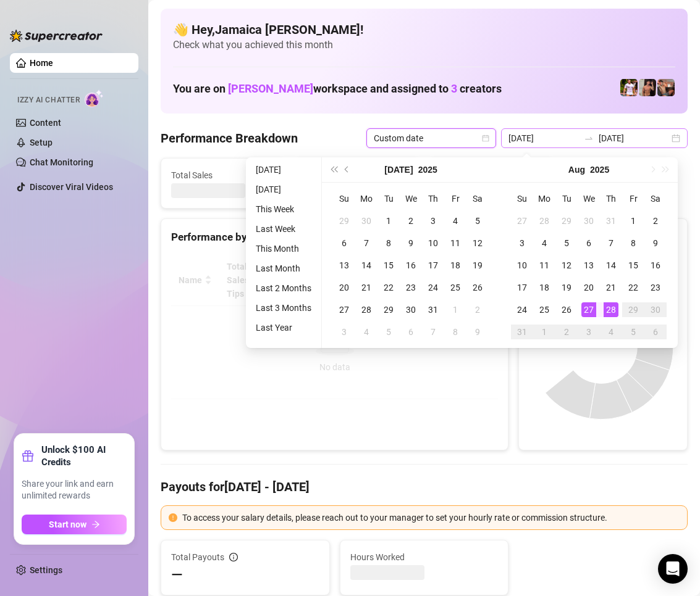 The height and width of the screenshot is (596, 700). What do you see at coordinates (41, 142) in the screenshot?
I see `a: Setup` at bounding box center [41, 142].